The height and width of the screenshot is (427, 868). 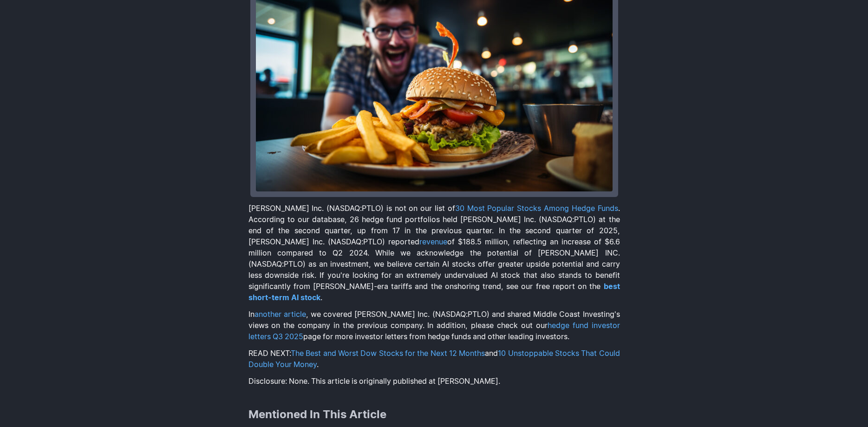 I want to click on a: another article, so click(x=280, y=314).